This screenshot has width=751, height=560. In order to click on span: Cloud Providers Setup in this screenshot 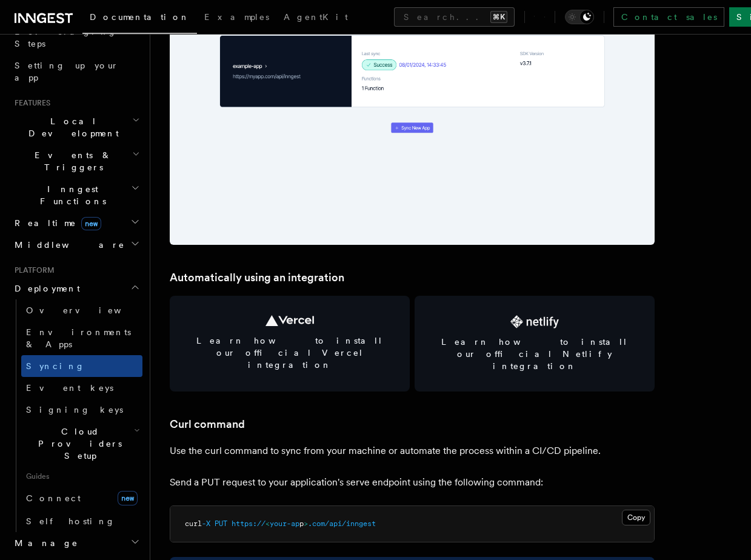, I will do `click(77, 444)`.